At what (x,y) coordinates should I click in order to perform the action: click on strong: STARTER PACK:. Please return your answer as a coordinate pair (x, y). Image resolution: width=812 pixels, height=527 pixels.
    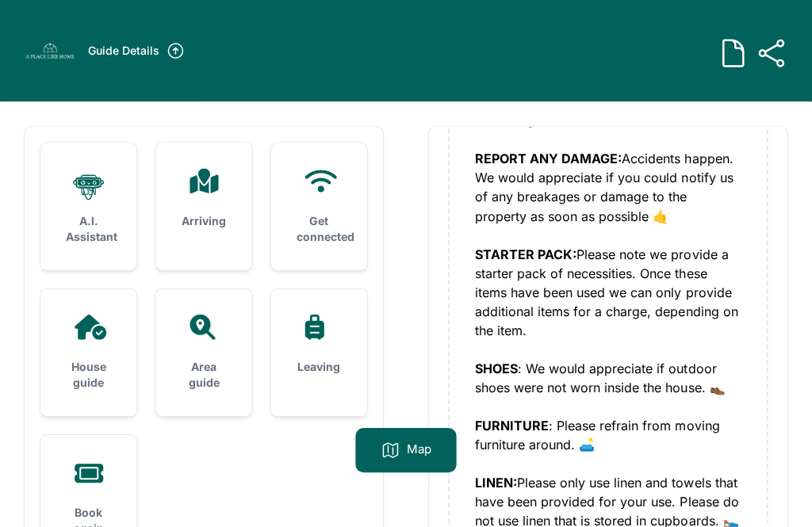
    Looking at the image, I should click on (526, 254).